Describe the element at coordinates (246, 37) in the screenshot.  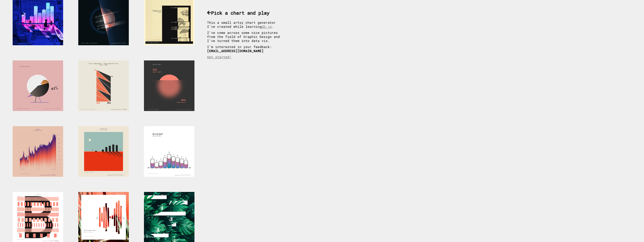
I see `p: I've come across some nice pictures from the field of Graphic Design and I've turned them into da...` at that location.